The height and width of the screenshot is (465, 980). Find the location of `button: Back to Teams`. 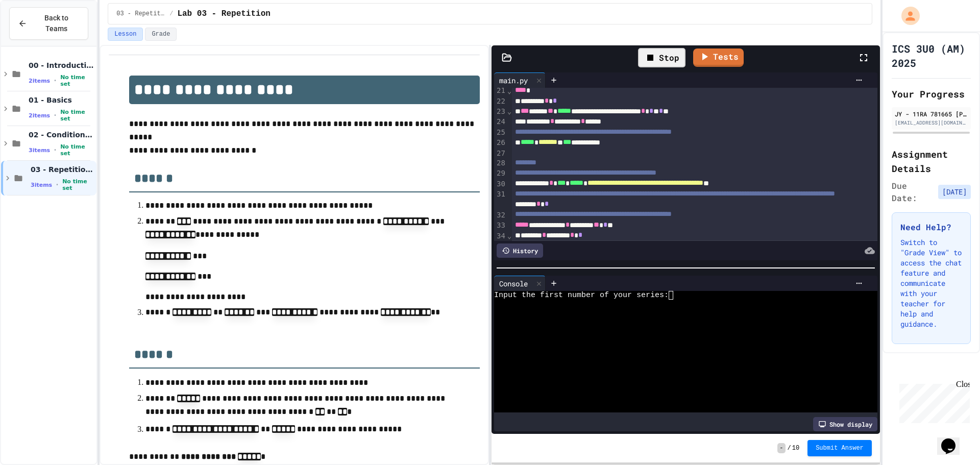

button: Back to Teams is located at coordinates (48, 24).